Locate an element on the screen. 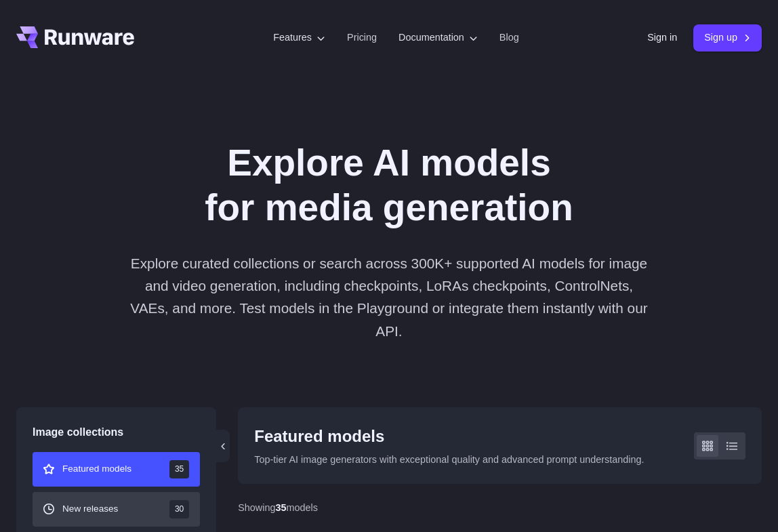 This screenshot has height=532, width=778. div: Featured models is located at coordinates (449, 437).